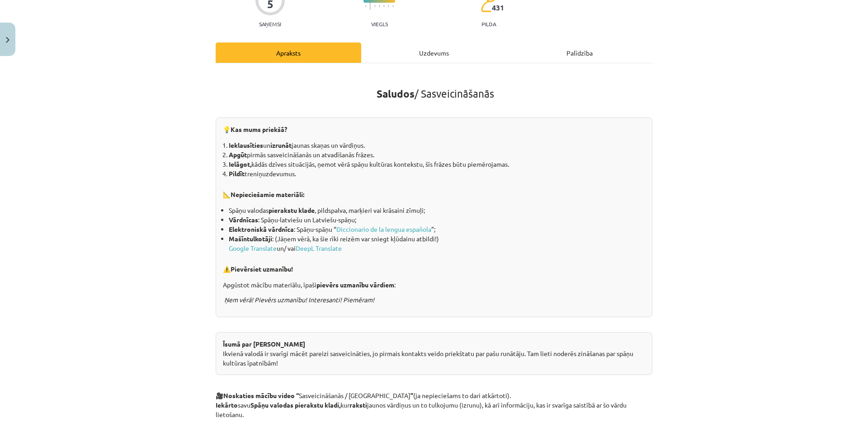 This screenshot has width=868, height=427. I want to click on strong: pievērs uzmanību vārdiem, so click(355, 285).